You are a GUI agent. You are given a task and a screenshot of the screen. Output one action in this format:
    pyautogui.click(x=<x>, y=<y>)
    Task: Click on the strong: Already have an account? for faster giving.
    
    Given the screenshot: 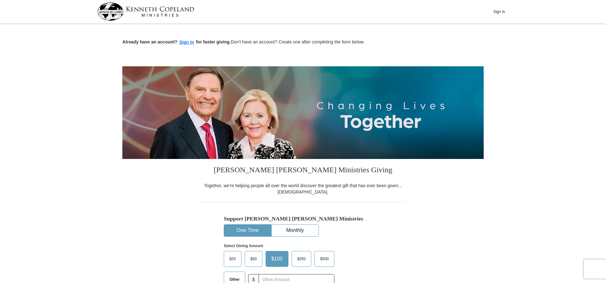 What is the action you would take?
    pyautogui.click(x=177, y=42)
    